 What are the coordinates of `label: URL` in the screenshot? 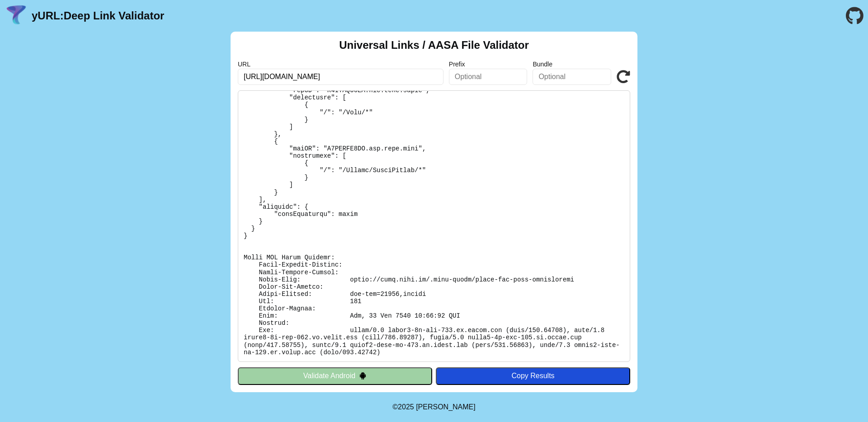 It's located at (340, 64).